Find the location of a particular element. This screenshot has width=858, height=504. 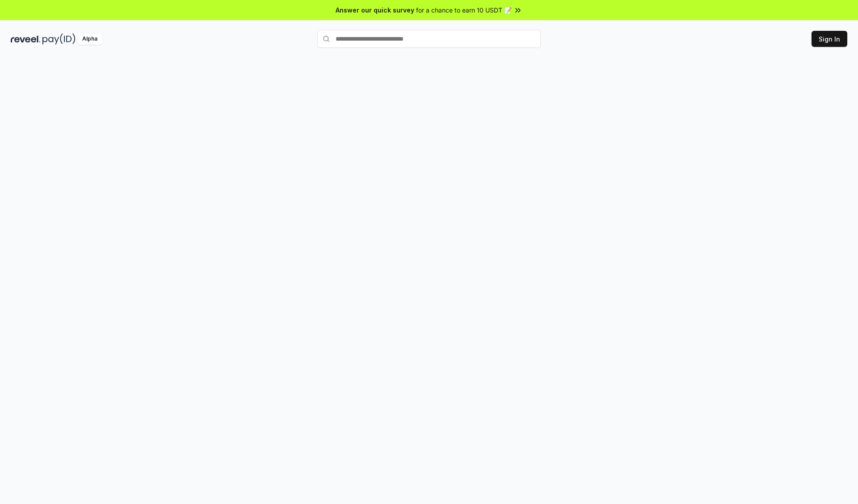

div: Alpha is located at coordinates (90, 39).